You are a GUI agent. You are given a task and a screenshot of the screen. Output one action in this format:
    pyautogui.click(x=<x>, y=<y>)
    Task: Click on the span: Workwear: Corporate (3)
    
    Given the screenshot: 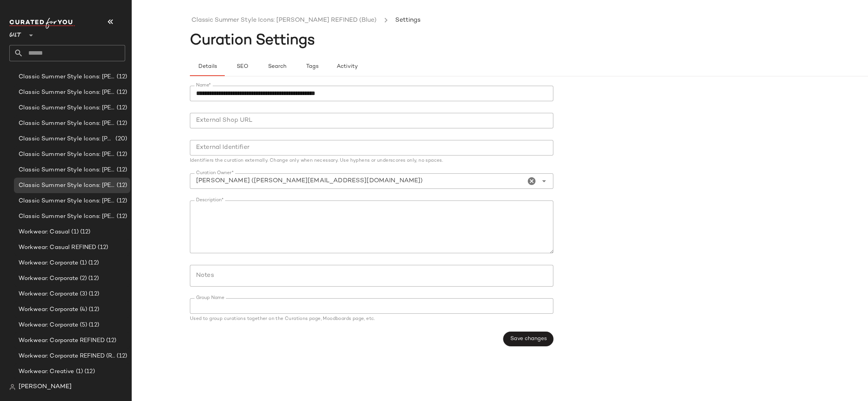 What is the action you would take?
    pyautogui.click(x=53, y=294)
    